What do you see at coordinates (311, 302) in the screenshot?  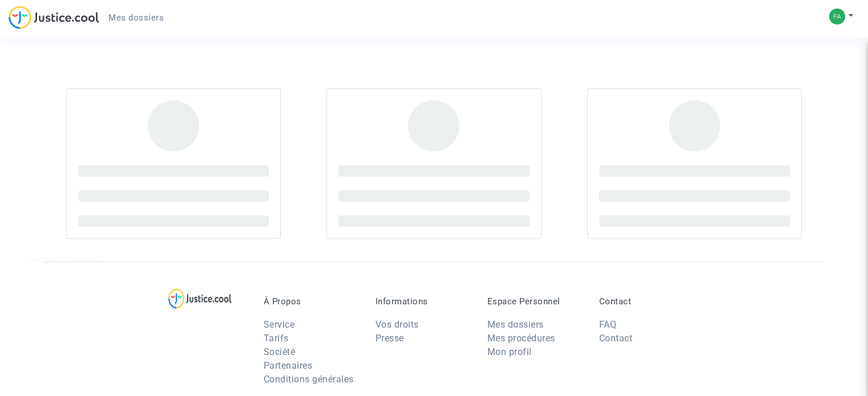 I see `p: À Propos` at bounding box center [311, 302].